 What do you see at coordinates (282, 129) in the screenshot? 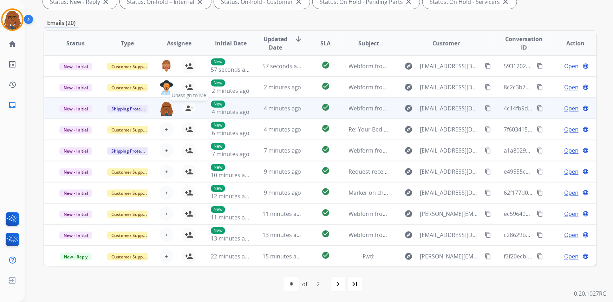
I see `span: 4 minutes ago` at bounding box center [282, 129].